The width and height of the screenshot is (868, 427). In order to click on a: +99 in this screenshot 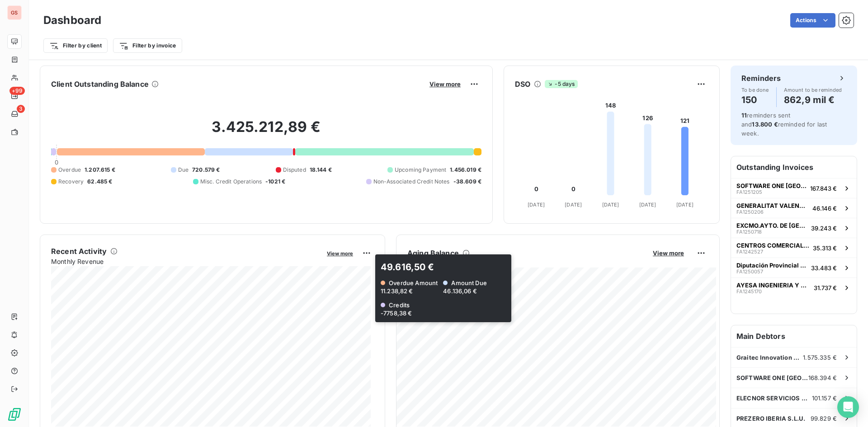, I will do `click(14, 96)`.